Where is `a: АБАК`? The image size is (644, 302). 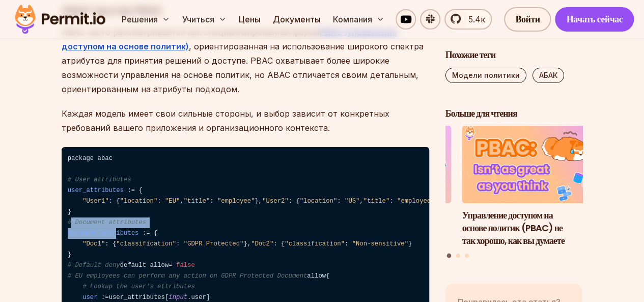 a: АБАК is located at coordinates (548, 76).